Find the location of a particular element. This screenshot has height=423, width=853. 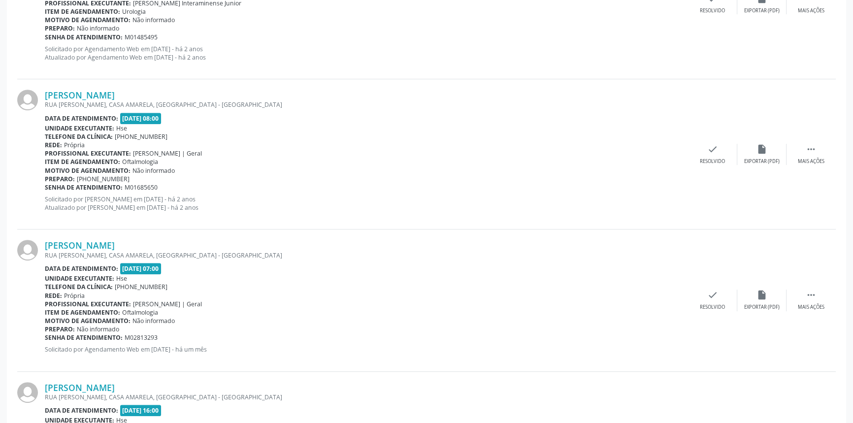

span: M01485495 is located at coordinates (141, 37).